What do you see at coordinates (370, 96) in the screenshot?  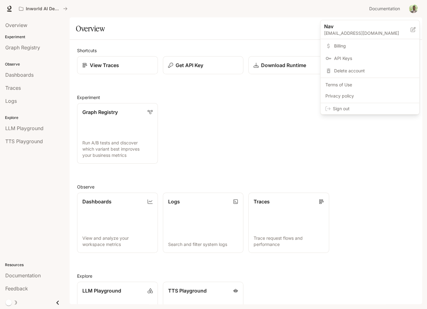 I see `span: Privacy policy` at bounding box center [370, 96].